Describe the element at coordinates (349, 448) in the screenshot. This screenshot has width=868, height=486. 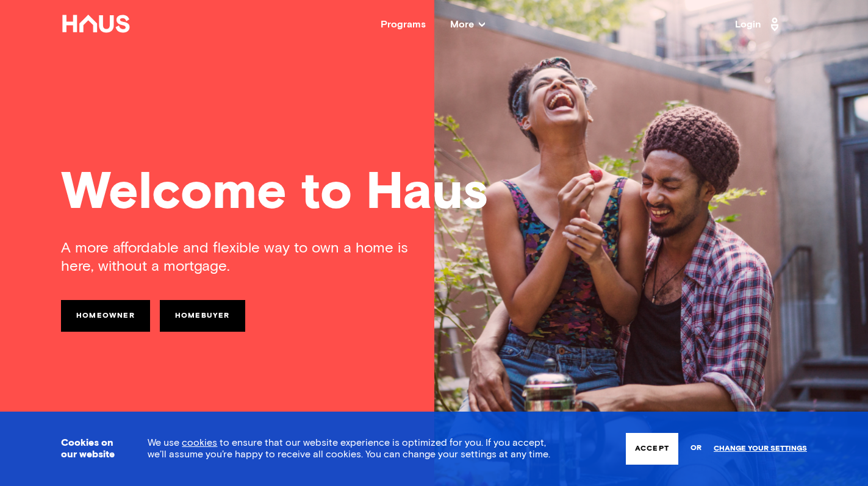
I see `span: We use to ensure that our website experience is optimized for you. If you accept, we’ll assume yo...` at that location.